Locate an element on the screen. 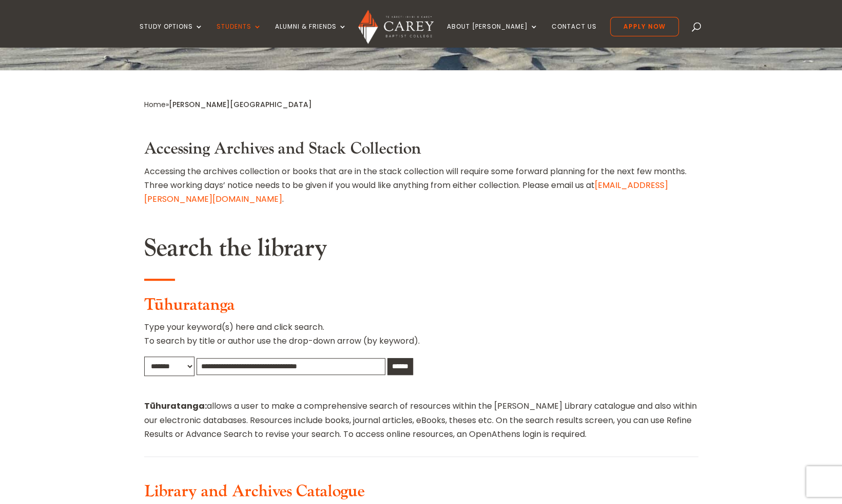  a: Home is located at coordinates (155, 104).